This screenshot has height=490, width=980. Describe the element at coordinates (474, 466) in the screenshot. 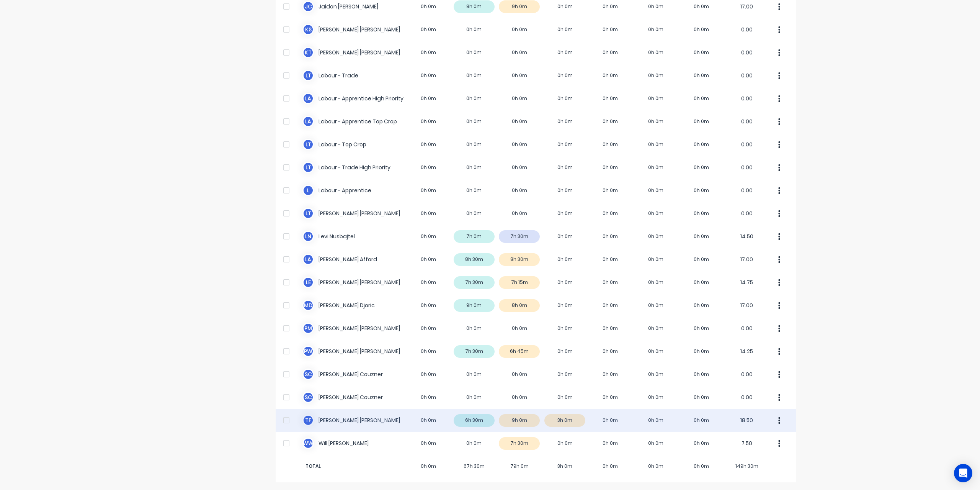

I see `span: 67h 30m` at that location.